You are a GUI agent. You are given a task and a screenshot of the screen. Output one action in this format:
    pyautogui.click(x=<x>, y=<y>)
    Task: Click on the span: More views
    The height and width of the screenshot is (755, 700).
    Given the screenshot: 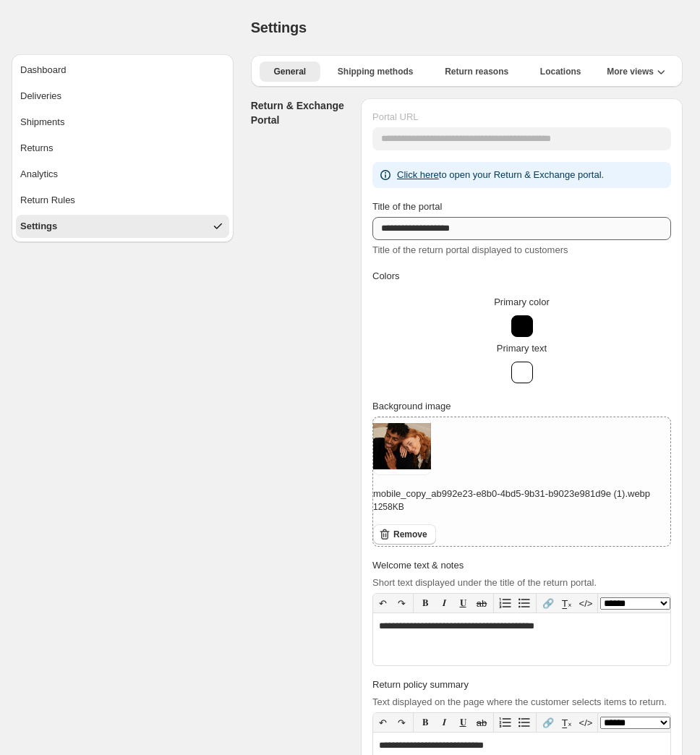 What is the action you would take?
    pyautogui.click(x=630, y=72)
    